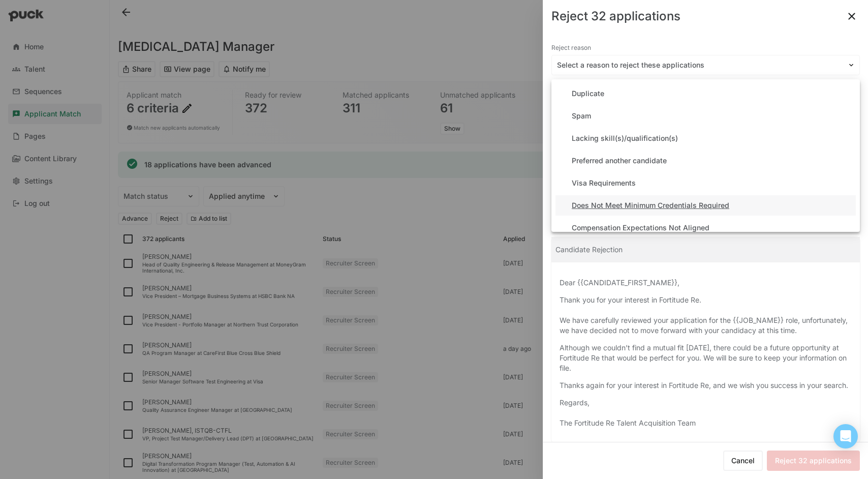 The width and height of the screenshot is (868, 479). What do you see at coordinates (743, 460) in the screenshot?
I see `button: Cancel` at bounding box center [743, 460].